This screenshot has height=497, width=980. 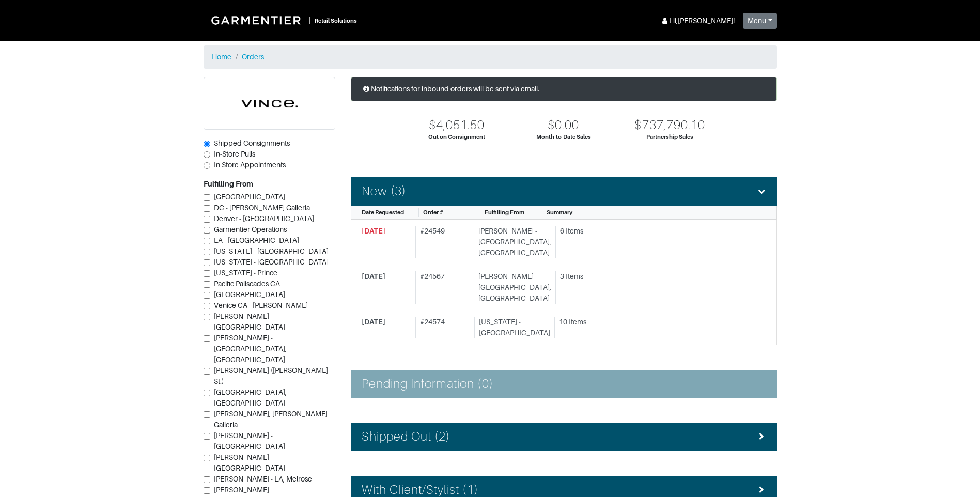 What do you see at coordinates (249, 165) in the screenshot?
I see `span: In Store Appointments` at bounding box center [249, 165].